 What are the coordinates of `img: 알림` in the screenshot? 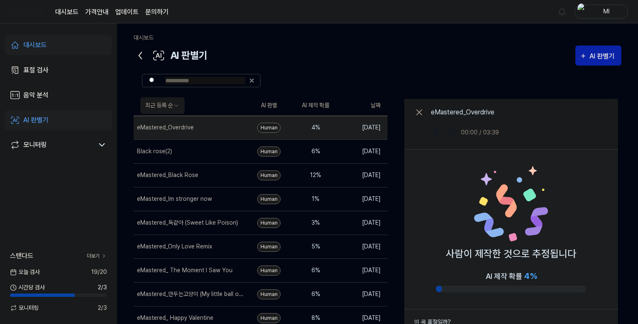 It's located at (562, 12).